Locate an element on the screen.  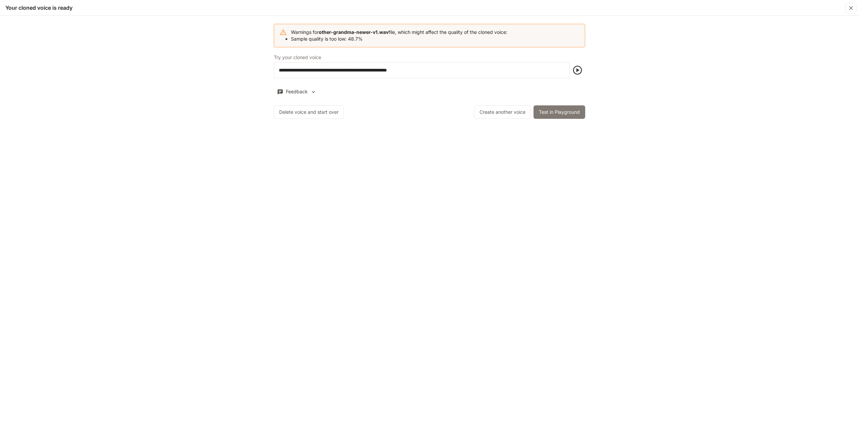
button: Feedback is located at coordinates (297, 92).